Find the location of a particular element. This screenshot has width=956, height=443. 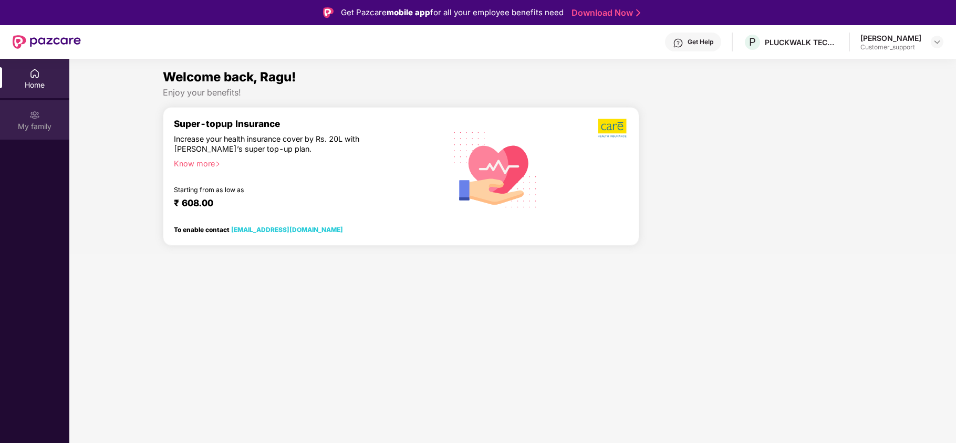

span: right is located at coordinates (218, 164).